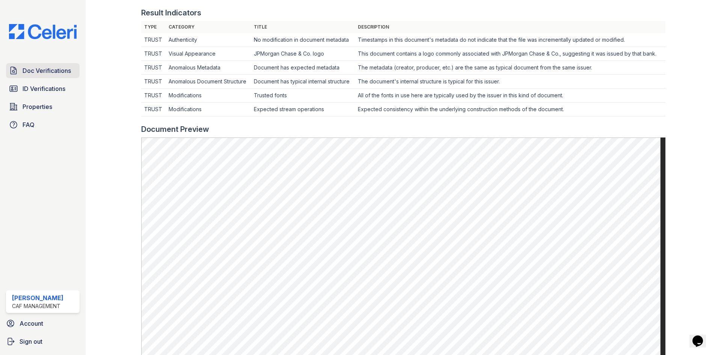  I want to click on span: Account, so click(31, 323).